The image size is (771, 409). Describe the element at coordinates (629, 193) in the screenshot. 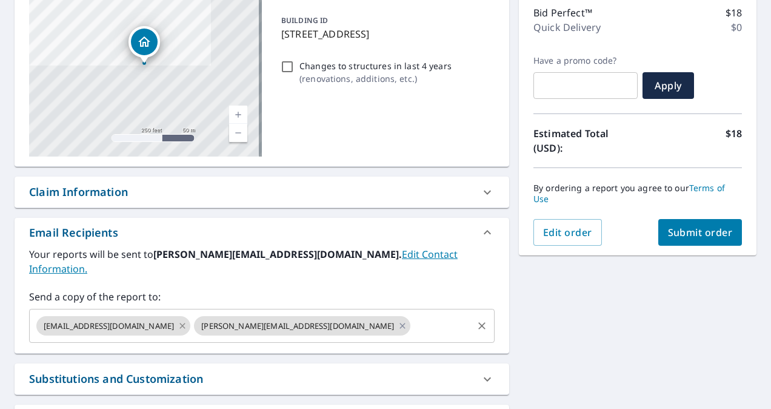

I see `a: Terms of Use` at that location.